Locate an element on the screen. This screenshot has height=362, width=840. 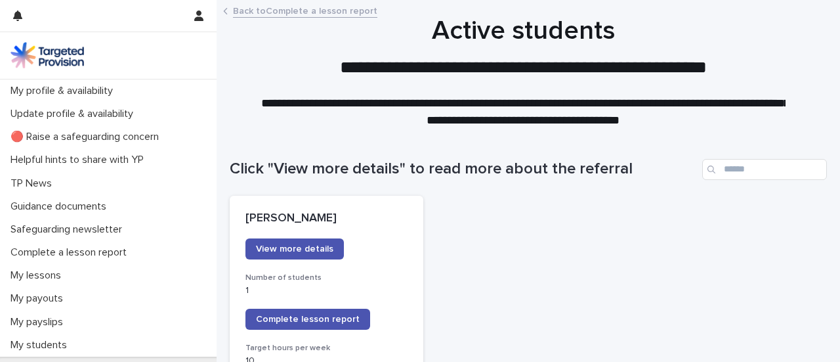
div: Search is located at coordinates (764, 169).